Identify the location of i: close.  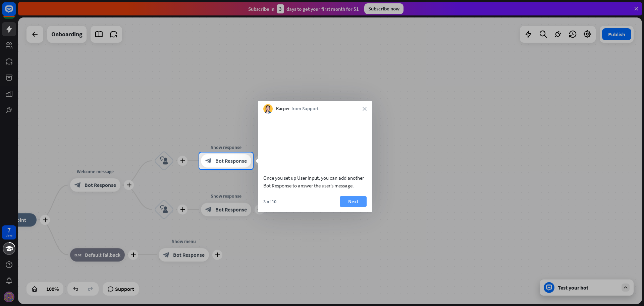
(365, 109).